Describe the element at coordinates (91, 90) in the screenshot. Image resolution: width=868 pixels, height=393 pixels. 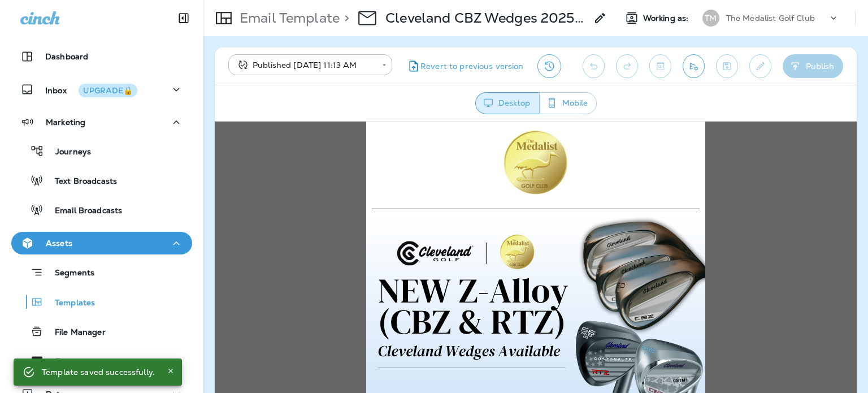
I see `p: Inbox` at that location.